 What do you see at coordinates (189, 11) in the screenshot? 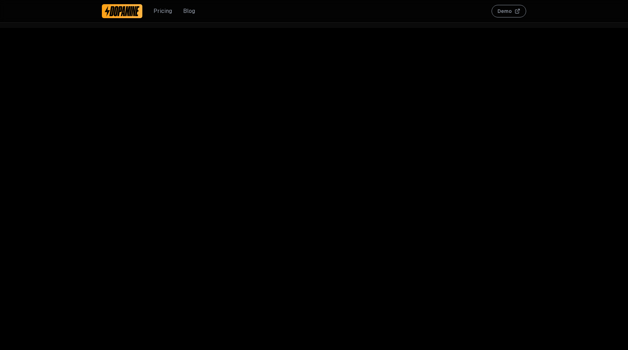
I see `a: Blog` at bounding box center [189, 11].